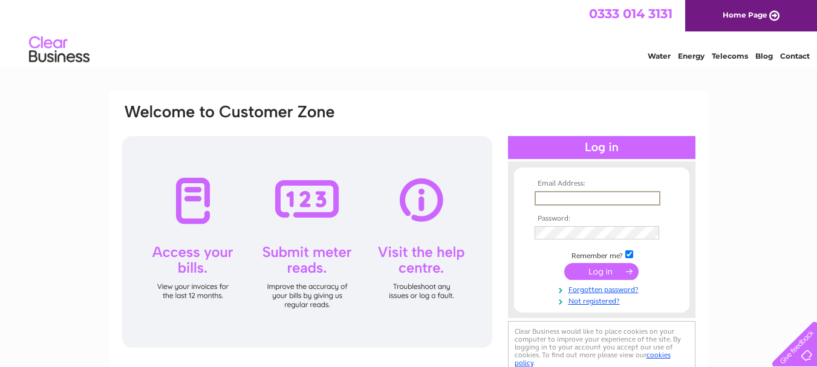  Describe the element at coordinates (602, 184) in the screenshot. I see `th: Email Address:` at that location.